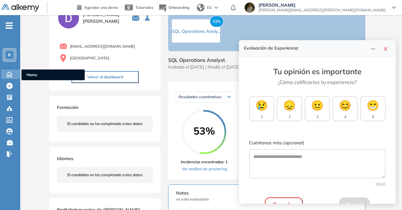 The image size is (402, 210). Describe the element at coordinates (262, 117) in the screenshot. I see `span: 1` at that location.